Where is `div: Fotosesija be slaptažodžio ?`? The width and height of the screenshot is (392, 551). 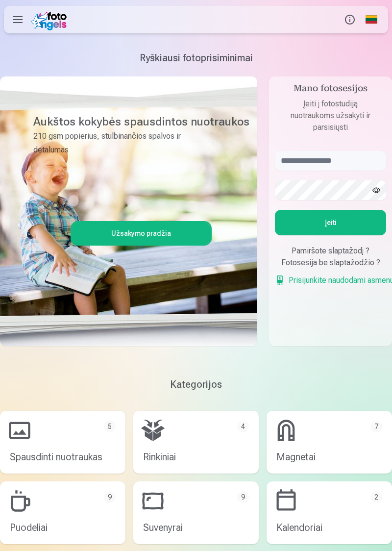 div: Fotosesija be slaptažodžio ? is located at coordinates (330, 263).